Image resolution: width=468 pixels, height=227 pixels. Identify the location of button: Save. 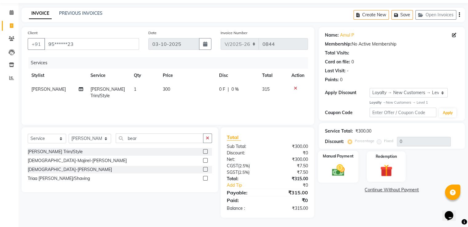
(402, 15).